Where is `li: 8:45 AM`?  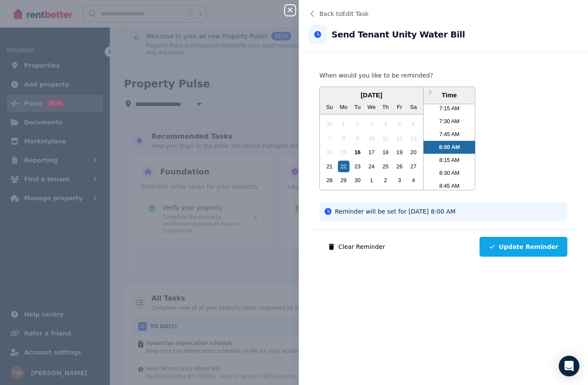
li: 8:45 AM is located at coordinates (450, 186).